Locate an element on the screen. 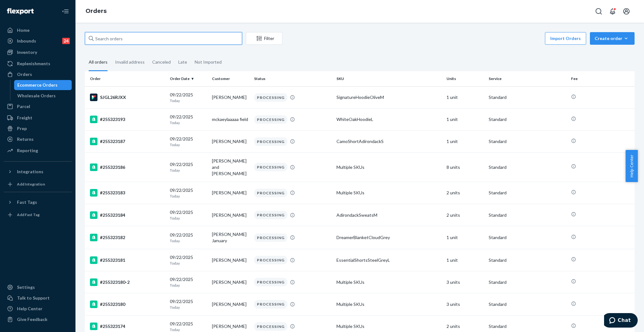  div: Prep is located at coordinates (22, 128).